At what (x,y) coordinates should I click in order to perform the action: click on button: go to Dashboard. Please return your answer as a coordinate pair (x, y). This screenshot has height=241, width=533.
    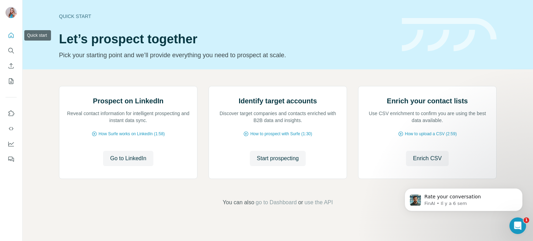
    Looking at the image, I should click on (276, 203).